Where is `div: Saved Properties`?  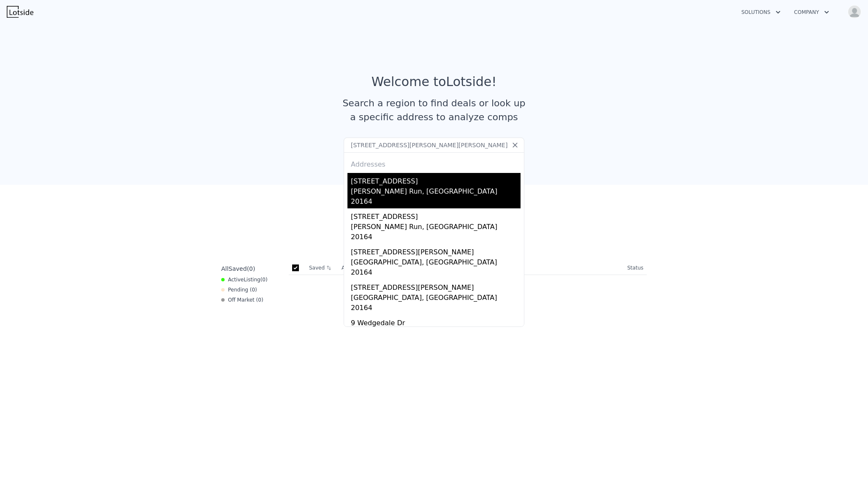
div: Saved Properties is located at coordinates (434, 219).